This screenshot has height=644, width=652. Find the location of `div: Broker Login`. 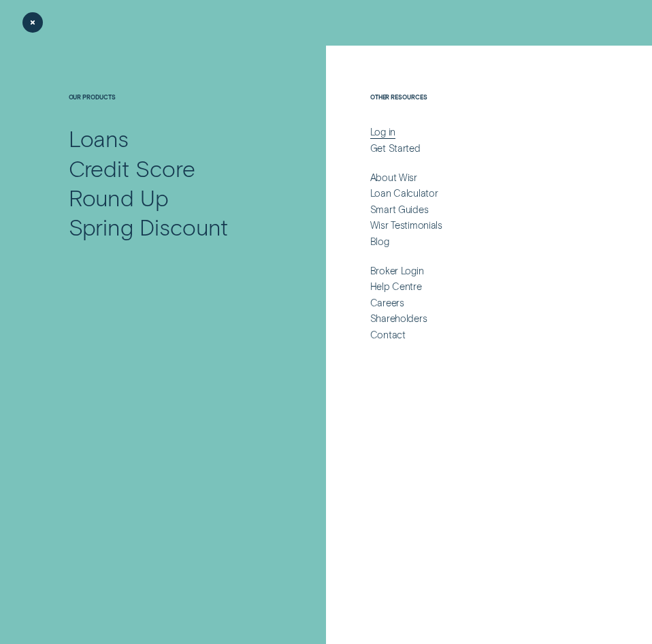

div: Broker Login is located at coordinates (397, 271).